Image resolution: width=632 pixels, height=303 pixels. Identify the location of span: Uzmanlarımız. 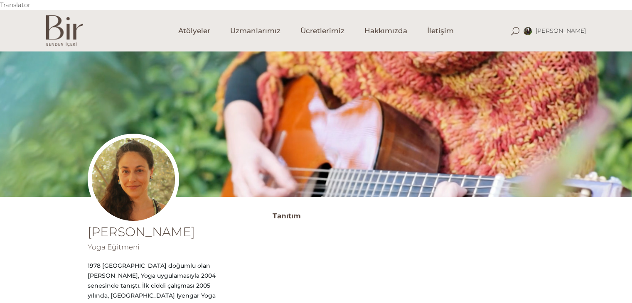
(255, 31).